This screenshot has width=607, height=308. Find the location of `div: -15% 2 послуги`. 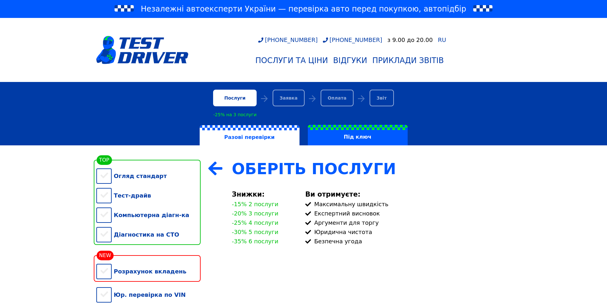

div: -15% 2 послуги is located at coordinates (255, 204).